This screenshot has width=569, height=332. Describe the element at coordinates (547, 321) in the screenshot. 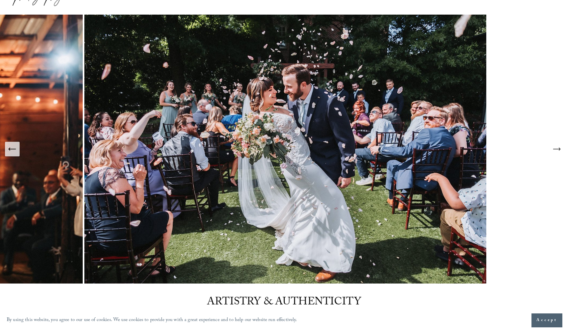

I see `button: Accept` at that location.